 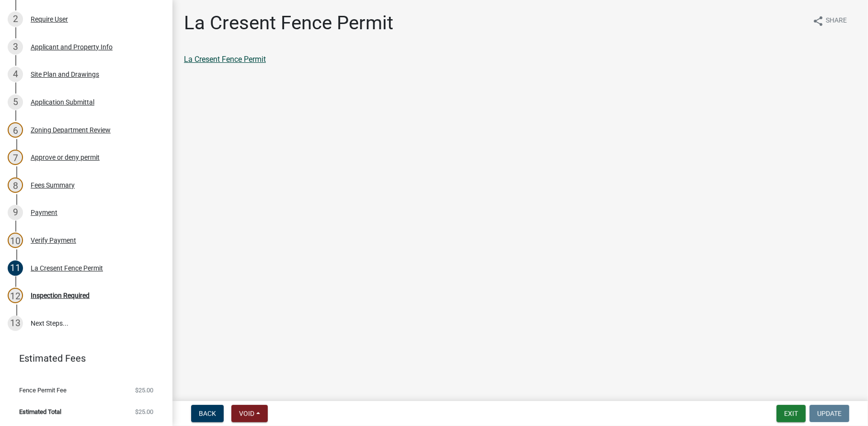 What do you see at coordinates (224, 59) in the screenshot?
I see `a: La Cresent Fence Permit` at bounding box center [224, 59].